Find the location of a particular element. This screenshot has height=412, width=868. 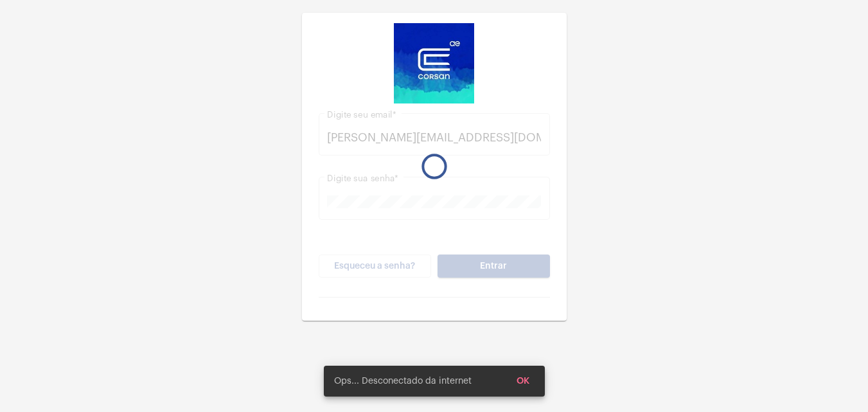

button: OK is located at coordinates (523, 381).